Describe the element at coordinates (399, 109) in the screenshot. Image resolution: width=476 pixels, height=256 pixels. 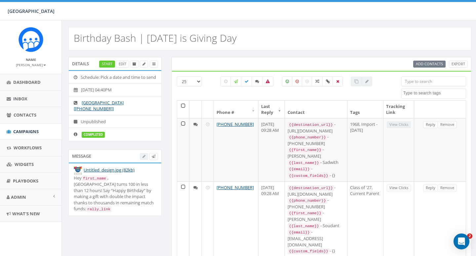
I see `th: Tracking Link` at that location.